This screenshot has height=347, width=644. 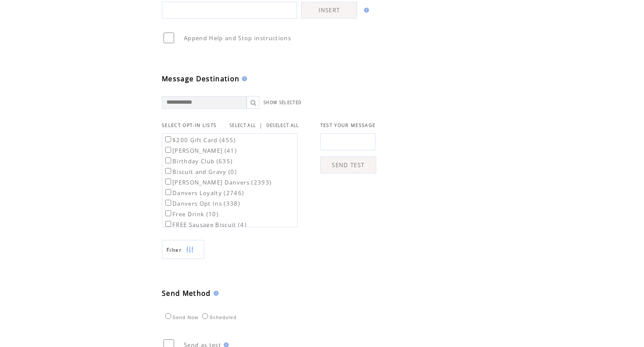 What do you see at coordinates (174, 250) in the screenshot?
I see `span: Show filters` at bounding box center [174, 250].